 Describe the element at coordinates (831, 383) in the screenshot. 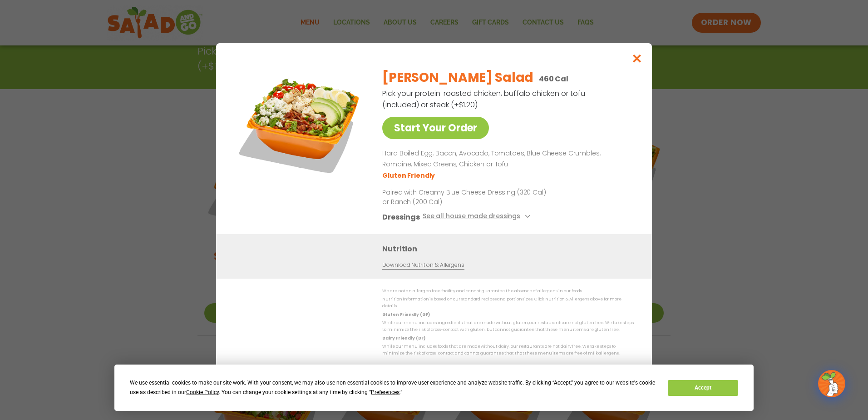

I see `img: wpChatIcon` at that location.